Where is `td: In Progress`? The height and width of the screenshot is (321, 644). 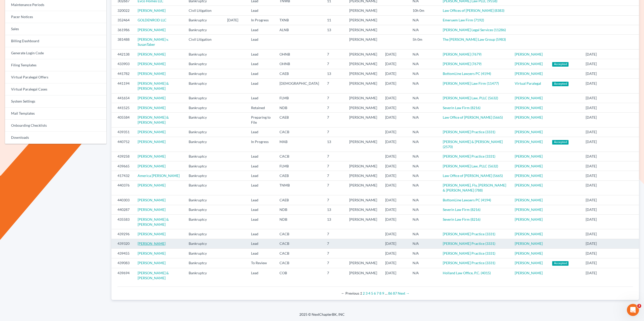
td: In Progress is located at coordinates (261, 144).